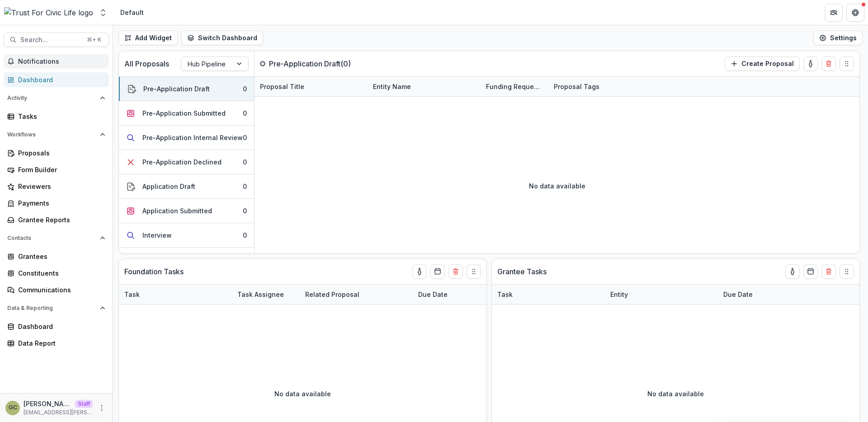 This screenshot has height=422, width=868. What do you see at coordinates (56, 256) in the screenshot?
I see `a: Grantees` at bounding box center [56, 256].